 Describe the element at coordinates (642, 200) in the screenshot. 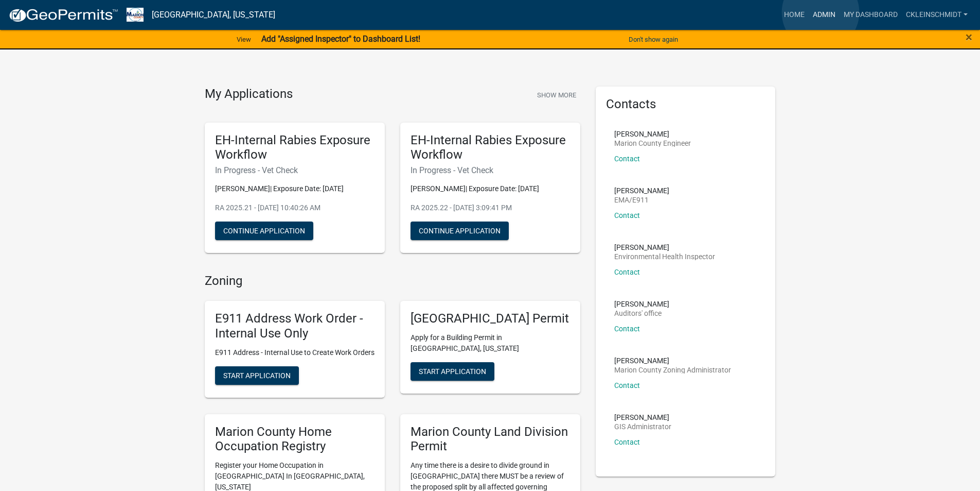

I see `p: EMA/E911` at that location.